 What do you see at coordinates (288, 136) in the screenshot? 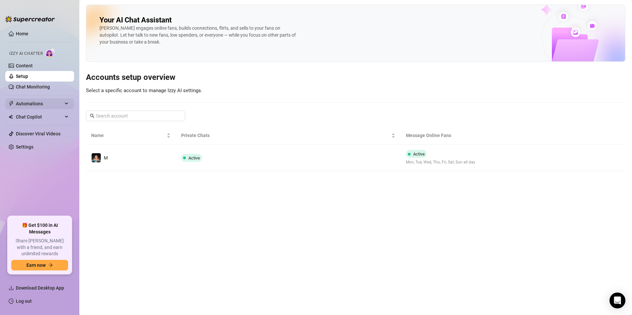
I see `th: Private Chats` at bounding box center [288, 136].